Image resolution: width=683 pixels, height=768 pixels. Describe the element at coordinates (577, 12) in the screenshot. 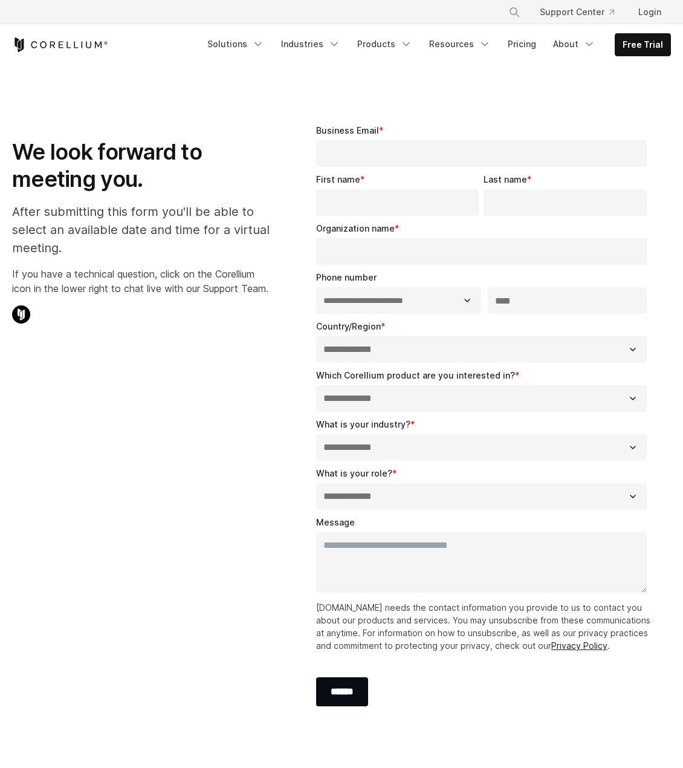

I see `a: Support Center` at that location.